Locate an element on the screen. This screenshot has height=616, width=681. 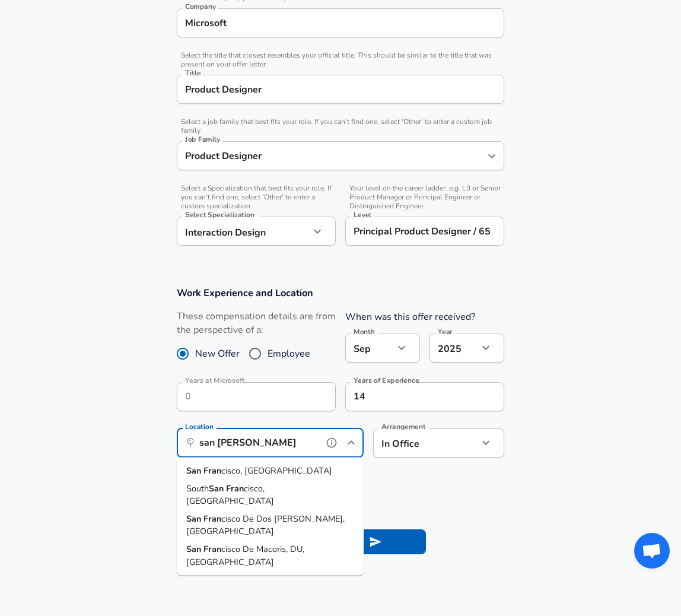
span: Select a job family that best fits your role. If you can't find one, select 'Other' to enter a cu... is located at coordinates (340, 126).